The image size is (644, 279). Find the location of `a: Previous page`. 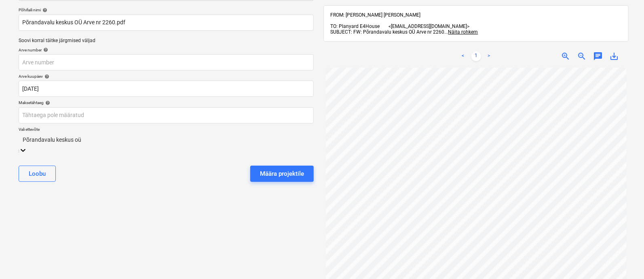

a: Previous page is located at coordinates (464, 56).